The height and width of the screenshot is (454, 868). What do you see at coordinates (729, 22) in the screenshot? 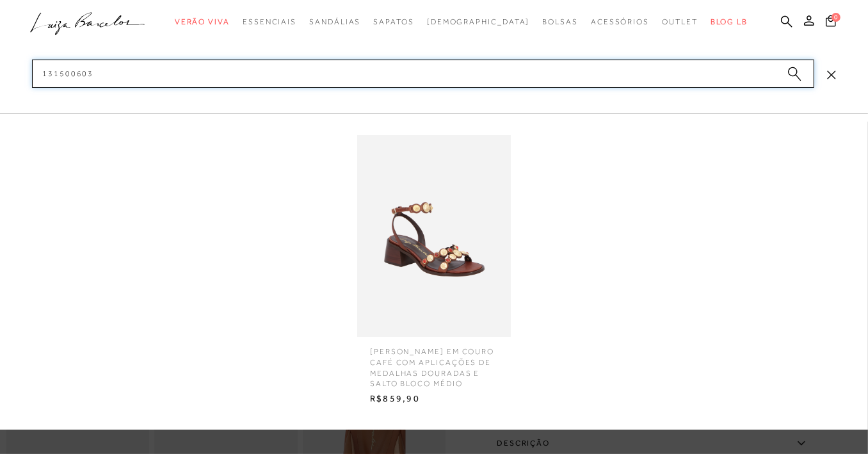
I see `span: BLOG LB` at bounding box center [729, 22].